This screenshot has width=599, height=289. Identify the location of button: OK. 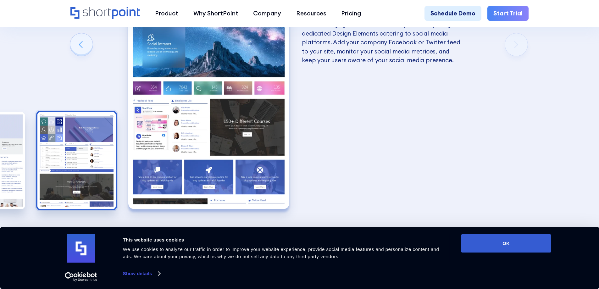
(506, 243).